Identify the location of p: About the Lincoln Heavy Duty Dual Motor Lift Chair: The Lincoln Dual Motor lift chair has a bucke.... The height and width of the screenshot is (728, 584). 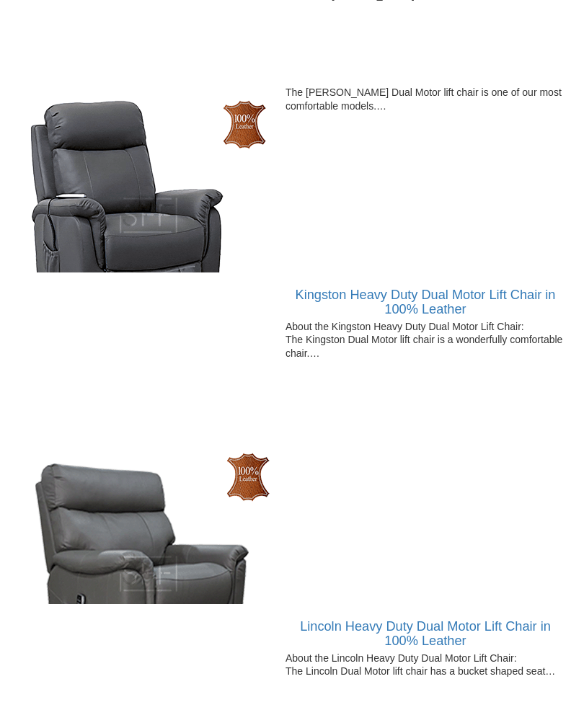
(292, 665).